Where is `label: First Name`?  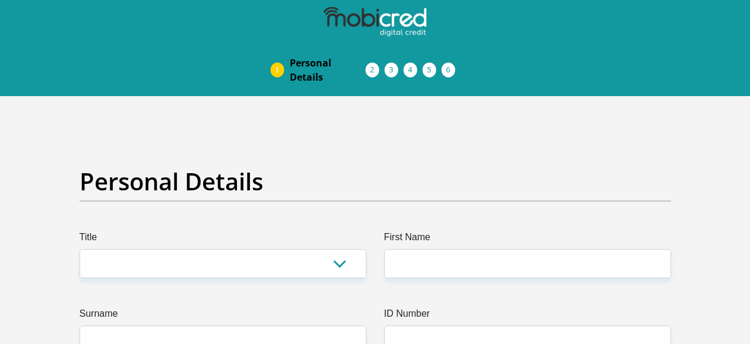
label: First Name is located at coordinates (527, 240).